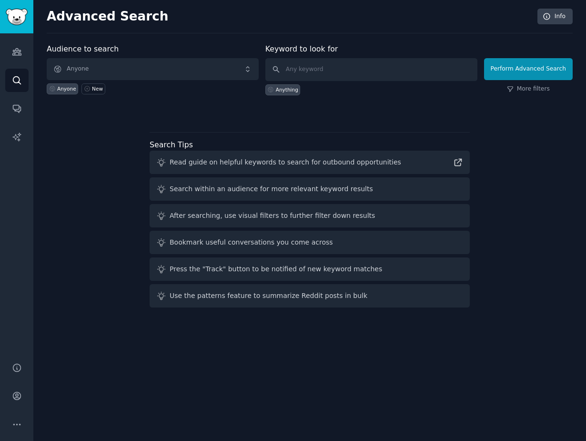  I want to click on a: More filters, so click(529, 89).